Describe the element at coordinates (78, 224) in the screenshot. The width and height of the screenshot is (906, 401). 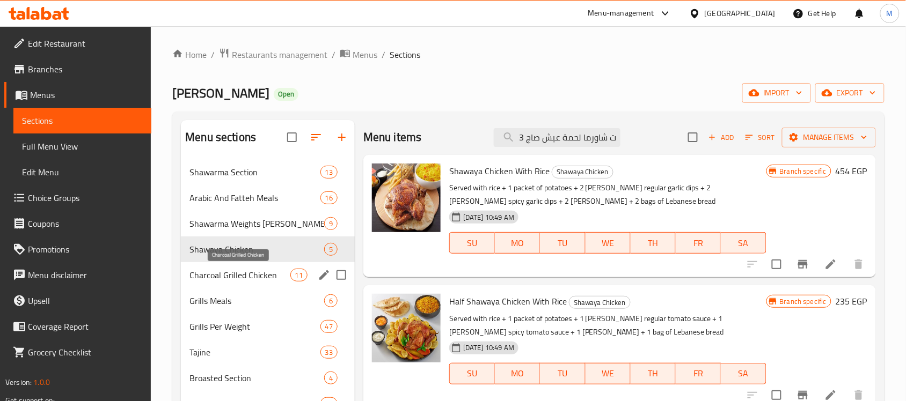
I see `a: Coupons` at that location.